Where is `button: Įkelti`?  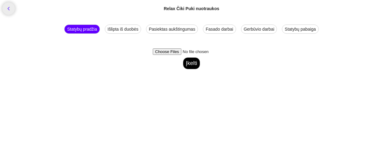 button: Įkelti is located at coordinates (191, 63).